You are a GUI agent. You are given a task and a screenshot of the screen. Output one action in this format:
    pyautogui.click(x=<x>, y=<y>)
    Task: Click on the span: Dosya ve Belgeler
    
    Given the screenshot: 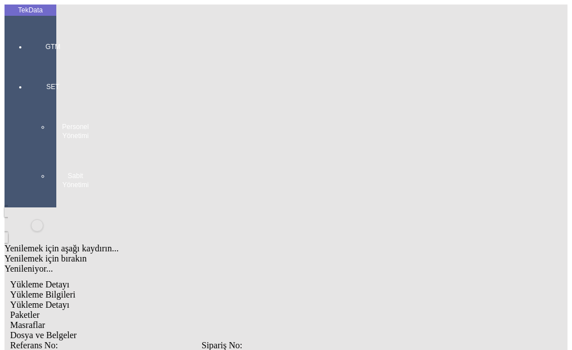 What is the action you would take?
    pyautogui.click(x=43, y=334)
    